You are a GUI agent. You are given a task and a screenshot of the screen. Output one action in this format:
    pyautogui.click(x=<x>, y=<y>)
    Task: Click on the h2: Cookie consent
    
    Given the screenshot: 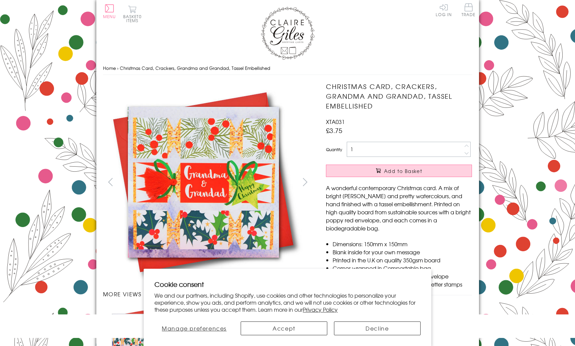 What is the action you would take?
    pyautogui.click(x=287, y=284)
    